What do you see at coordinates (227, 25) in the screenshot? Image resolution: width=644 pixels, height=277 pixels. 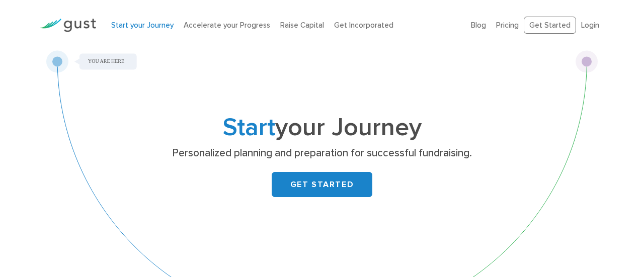 I see `a: Accelerate your Progress` at bounding box center [227, 25].